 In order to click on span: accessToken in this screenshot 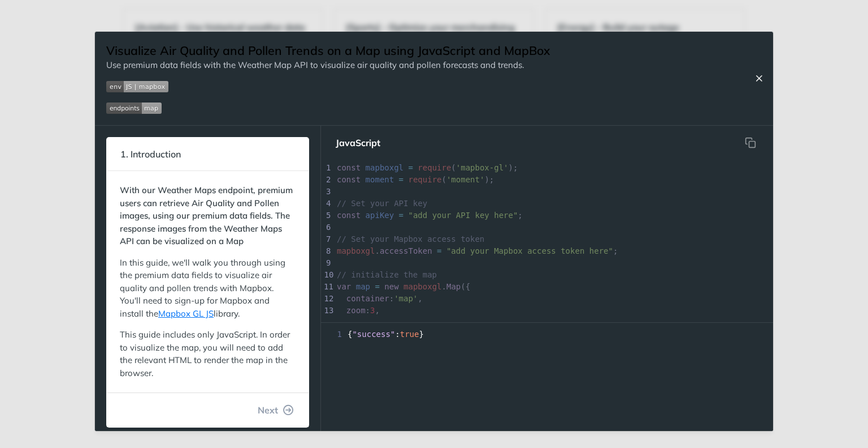, I will do `click(406, 251)`.